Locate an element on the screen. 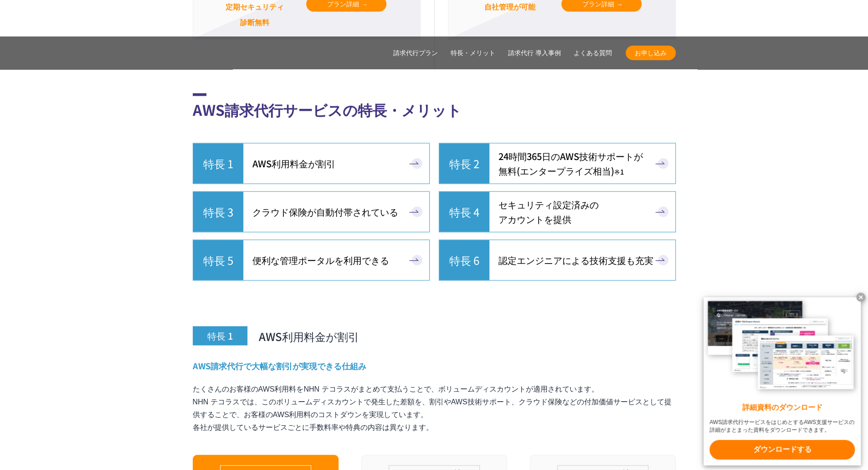  span: 特長 4 is located at coordinates (464, 211).